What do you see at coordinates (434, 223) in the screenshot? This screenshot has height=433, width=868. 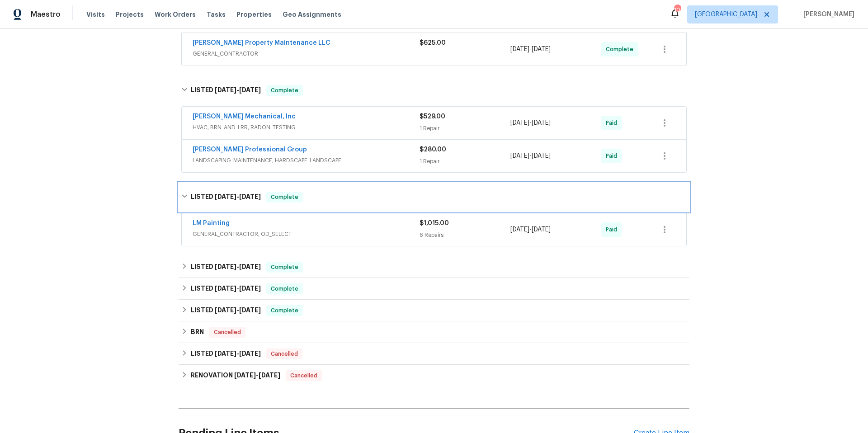 I see `span: $1,015.00` at bounding box center [434, 223].